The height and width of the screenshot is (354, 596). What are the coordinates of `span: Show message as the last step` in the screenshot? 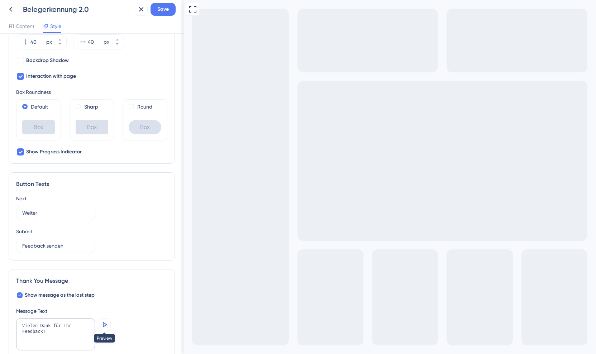 It's located at (59, 295).